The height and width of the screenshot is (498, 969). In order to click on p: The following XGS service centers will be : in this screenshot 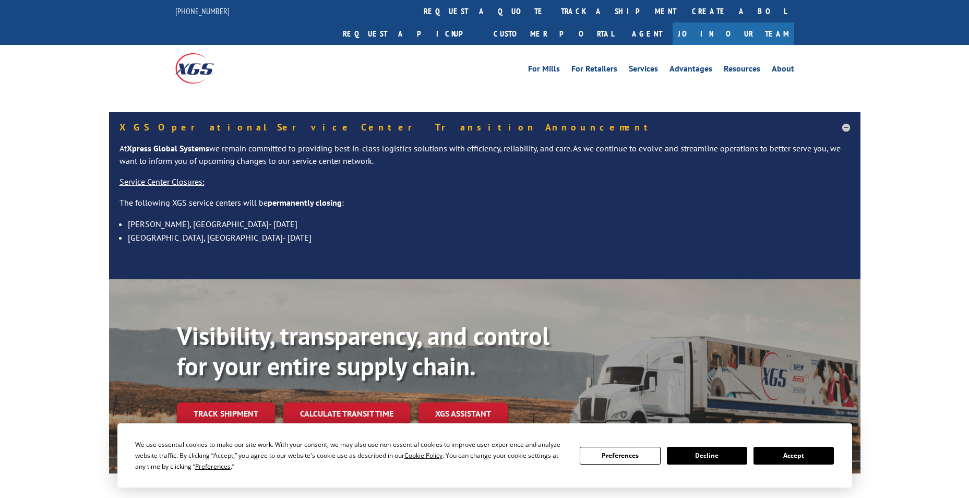, I will do `click(485, 207)`.